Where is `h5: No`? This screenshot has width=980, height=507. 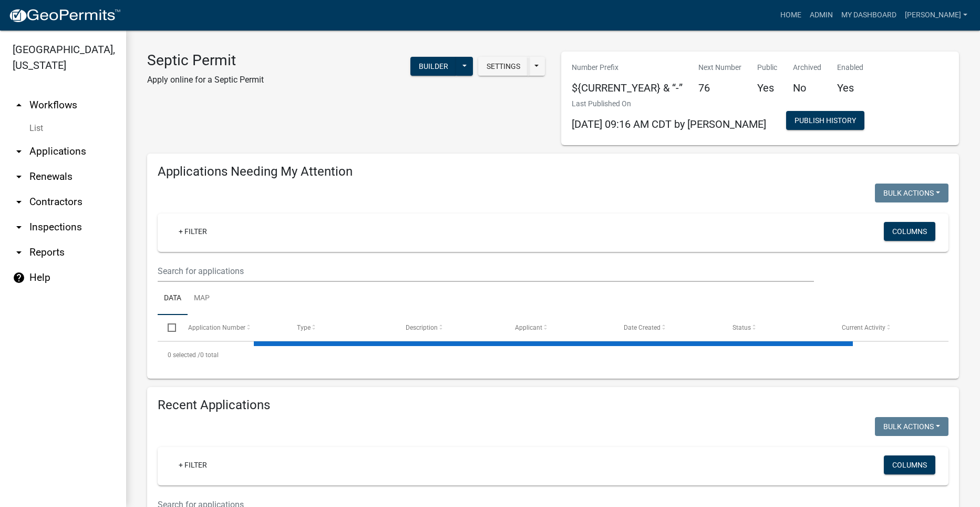 h5: No is located at coordinates (807, 88).